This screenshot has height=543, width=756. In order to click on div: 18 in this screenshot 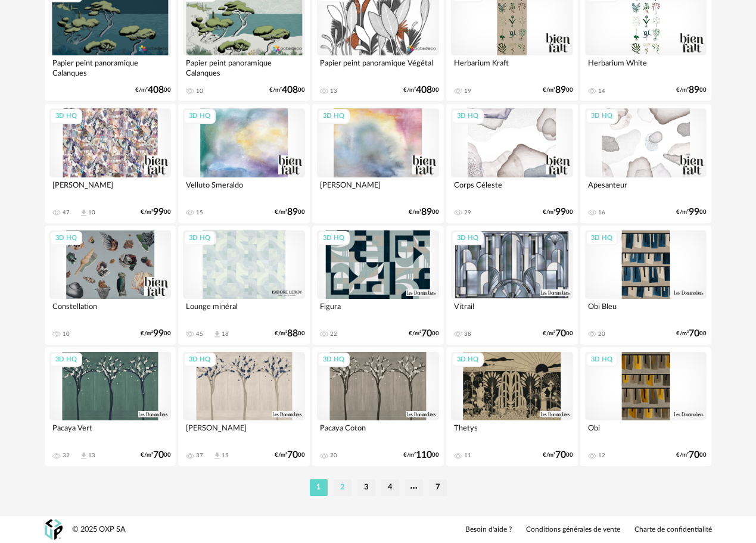, I will do `click(226, 334)`.